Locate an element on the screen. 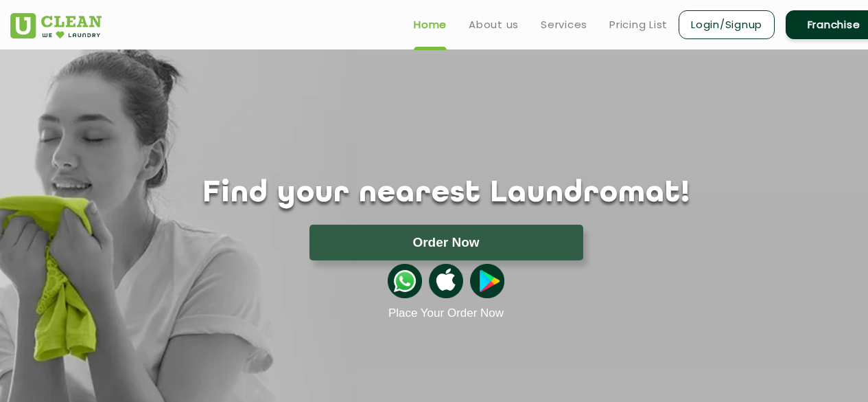 The height and width of the screenshot is (402, 868). img: whatsappicon.png is located at coordinates (405, 281).